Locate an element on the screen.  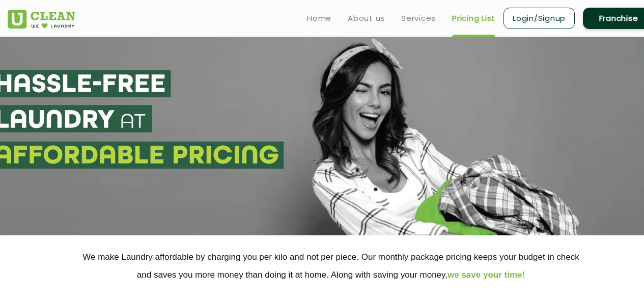
a: Login/Signup is located at coordinates (539, 18).